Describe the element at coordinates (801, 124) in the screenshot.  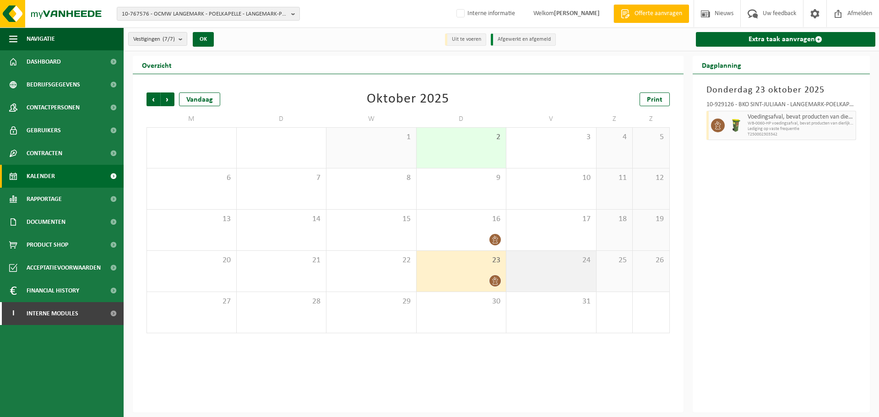
I see `span: WB-0060-HP voedingsafval, bevat producten van dierlijke oors` at that location.